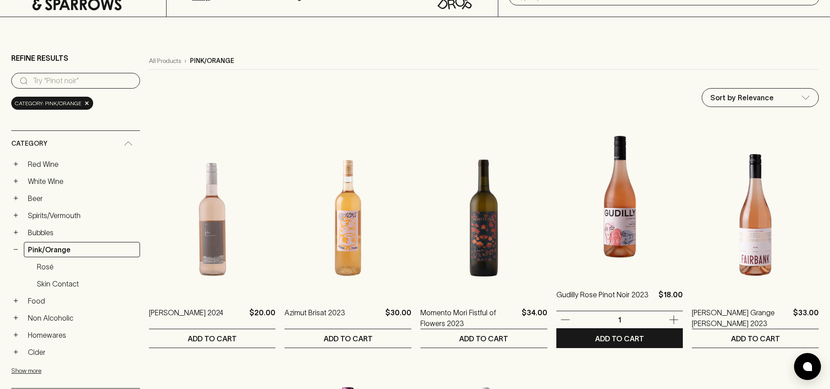 Image resolution: width=830 pixels, height=389 pixels. Describe the element at coordinates (40, 58) in the screenshot. I see `p: Refine Results` at that location.